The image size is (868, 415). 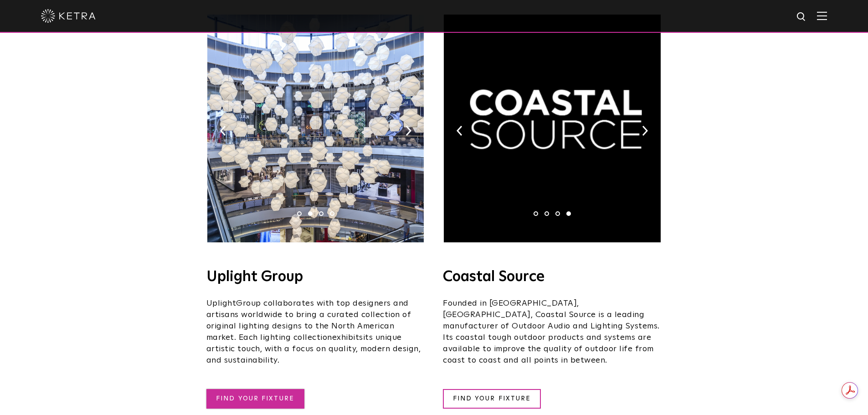 I want to click on img: ketra-logo-2019-white, so click(x=68, y=16).